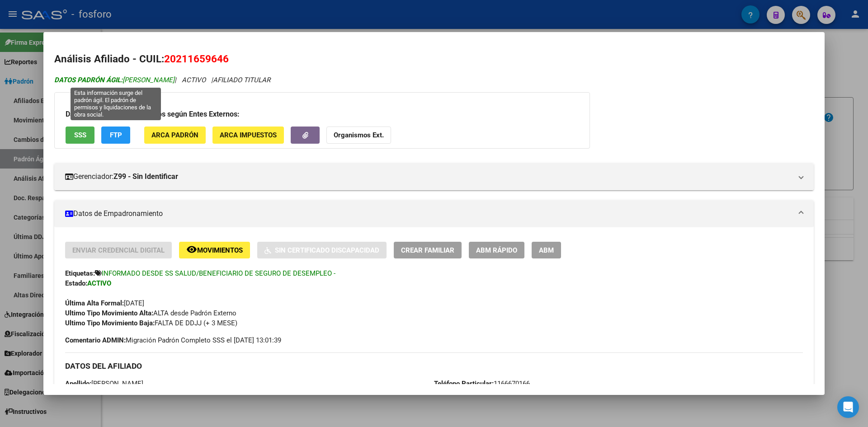 The image size is (868, 427). I want to click on strong: Organismos Ext., so click(358, 136).